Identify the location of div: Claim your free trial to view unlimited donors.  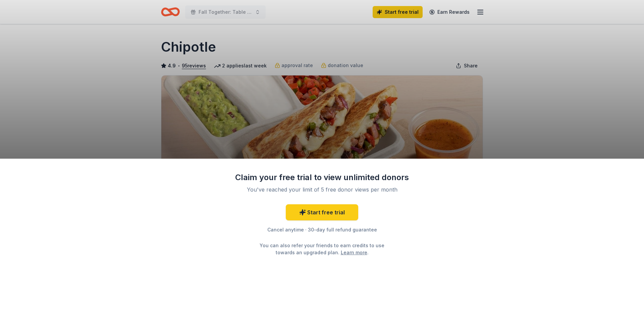
(322, 177).